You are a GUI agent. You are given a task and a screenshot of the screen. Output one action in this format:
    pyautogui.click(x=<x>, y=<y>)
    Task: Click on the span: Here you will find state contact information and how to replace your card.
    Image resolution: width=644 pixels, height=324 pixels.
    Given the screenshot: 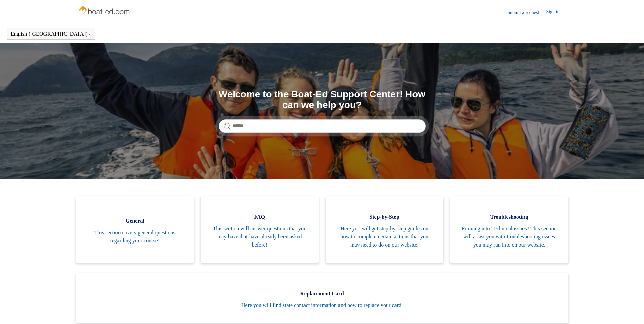 What is the action you would take?
    pyautogui.click(x=322, y=306)
    